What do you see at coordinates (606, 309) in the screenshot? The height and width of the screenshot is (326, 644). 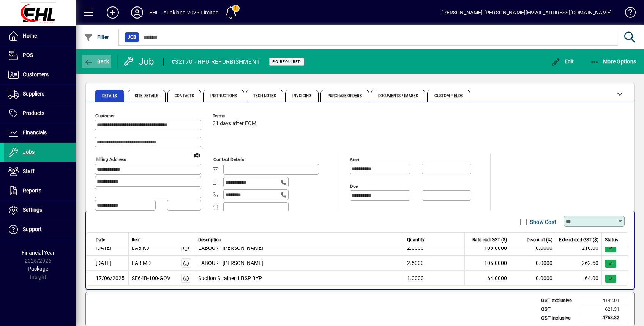 I see `td: 621.31` at bounding box center [606, 309].